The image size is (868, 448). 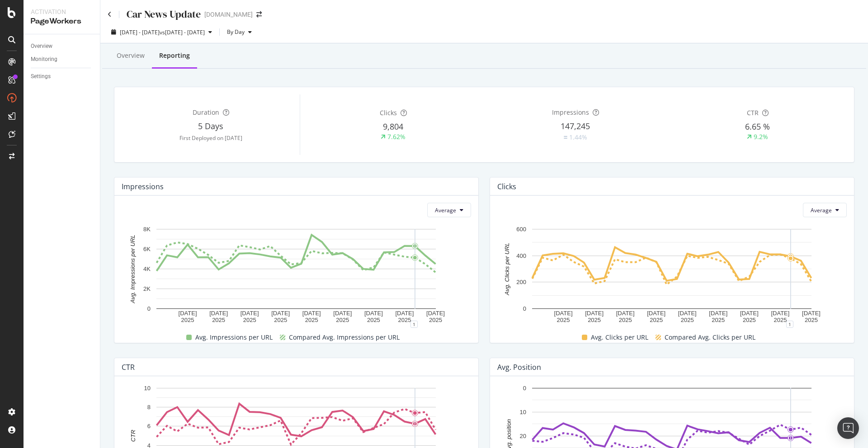 What do you see at coordinates (163, 14) in the screenshot?
I see `div: Car News Update` at bounding box center [163, 14].